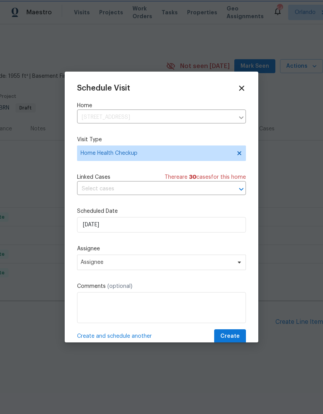  I want to click on span: Create, so click(230, 336).